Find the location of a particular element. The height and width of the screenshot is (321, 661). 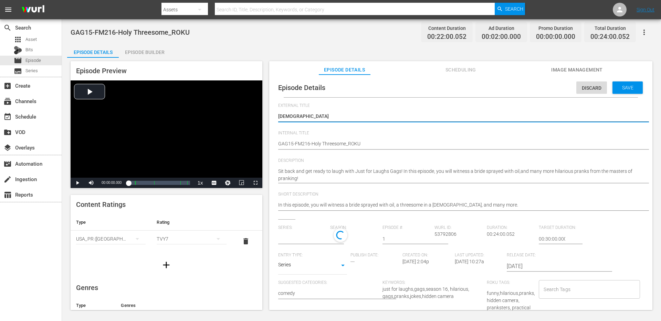

div: Total Duration is located at coordinates (610, 28).